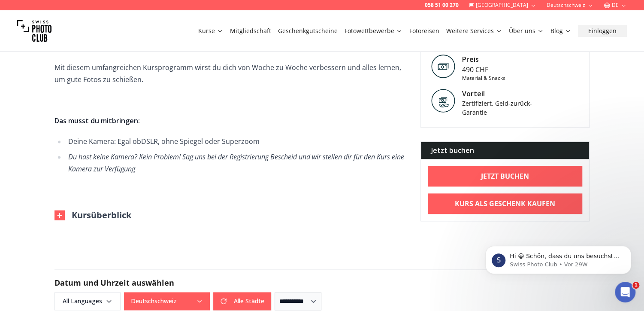 The width and height of the screenshot is (644, 311). Describe the element at coordinates (242, 301) in the screenshot. I see `button: Alle Städte` at that location.